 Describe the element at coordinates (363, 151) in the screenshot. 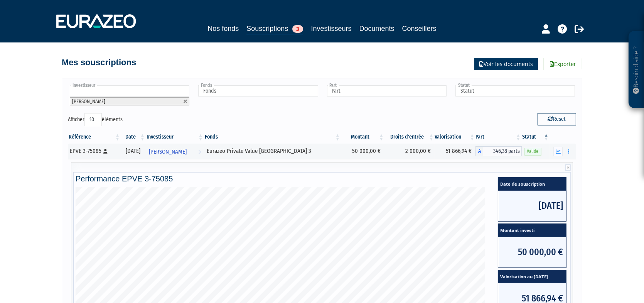

I see `td: 50 000,00 €` at that location.